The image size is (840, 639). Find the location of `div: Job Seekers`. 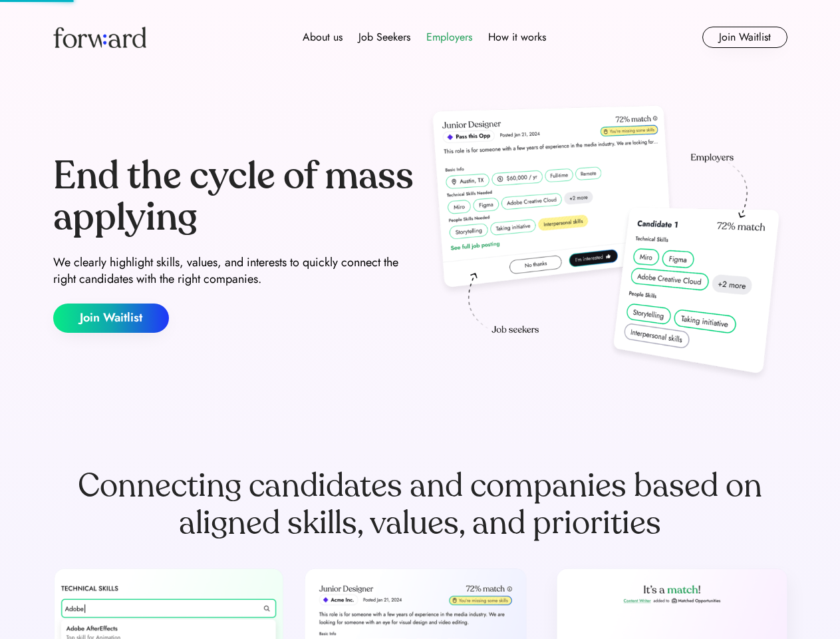

div: Job Seekers is located at coordinates (385, 37).